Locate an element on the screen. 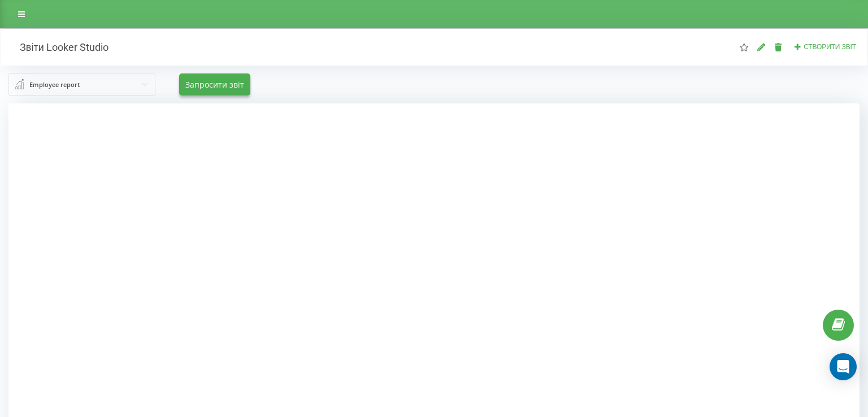  div: Open Intercom Messenger is located at coordinates (843, 367).